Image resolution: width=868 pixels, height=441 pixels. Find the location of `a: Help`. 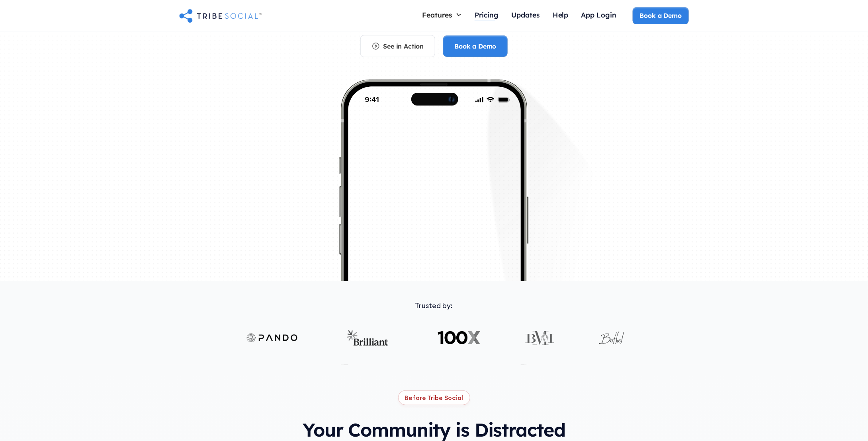

a: Help is located at coordinates (560, 15).